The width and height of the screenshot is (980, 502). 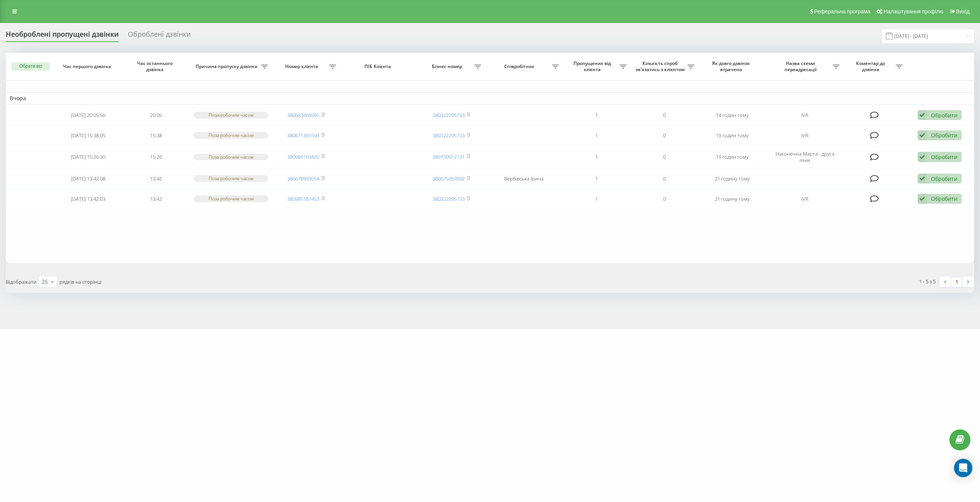 I want to click on span: Як довго дзвінок втрачено, so click(x=731, y=66).